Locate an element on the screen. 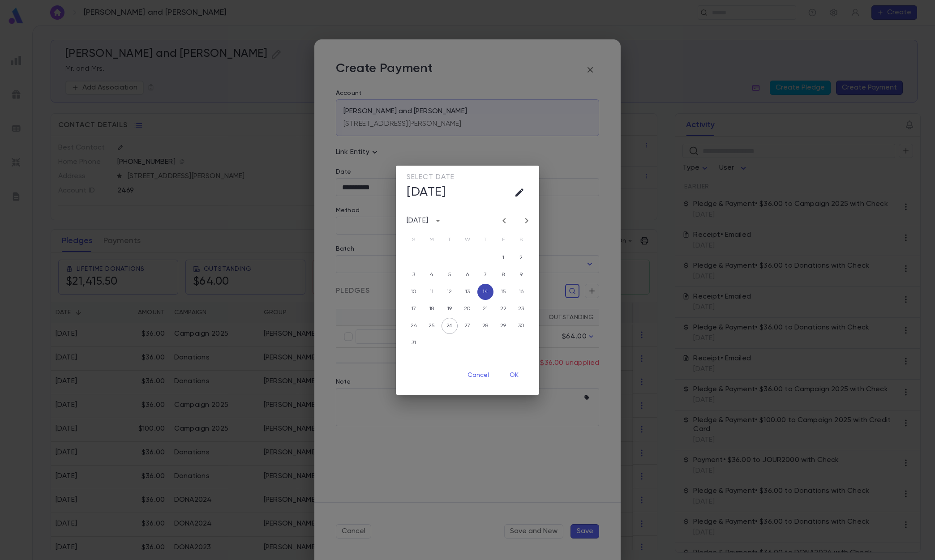 The image size is (935, 560). span: Select date is located at coordinates (431, 177).